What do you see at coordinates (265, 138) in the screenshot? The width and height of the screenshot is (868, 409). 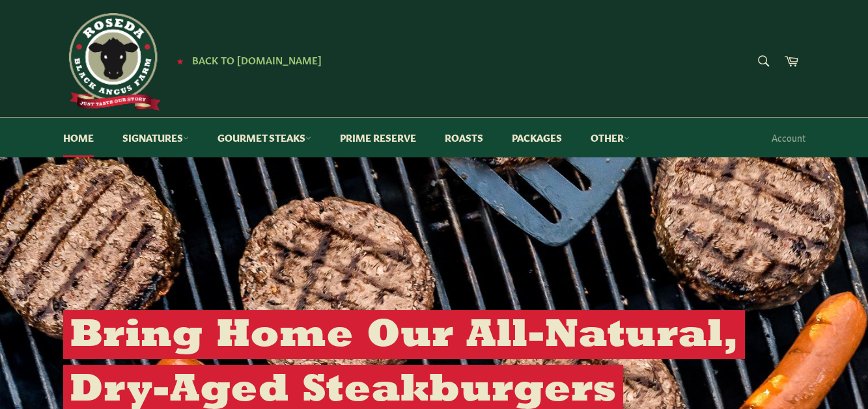 I see `a: Gourmet Steaks` at bounding box center [265, 138].